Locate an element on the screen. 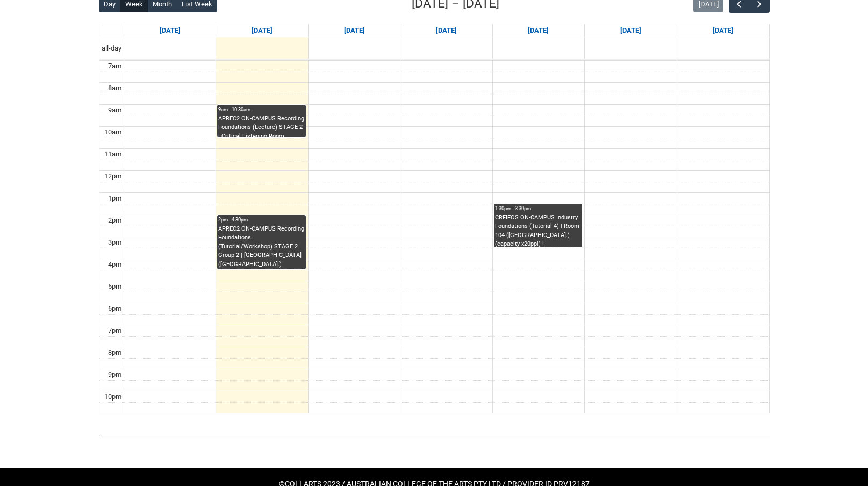 This screenshot has height=486, width=868. div: 8am is located at coordinates (114, 88).